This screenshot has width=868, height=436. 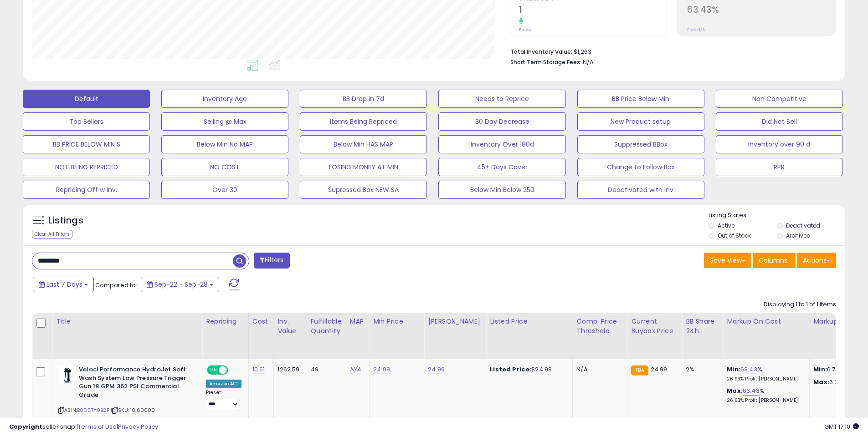 What do you see at coordinates (501, 190) in the screenshot?
I see `button: Below Min Below 250` at bounding box center [501, 190].